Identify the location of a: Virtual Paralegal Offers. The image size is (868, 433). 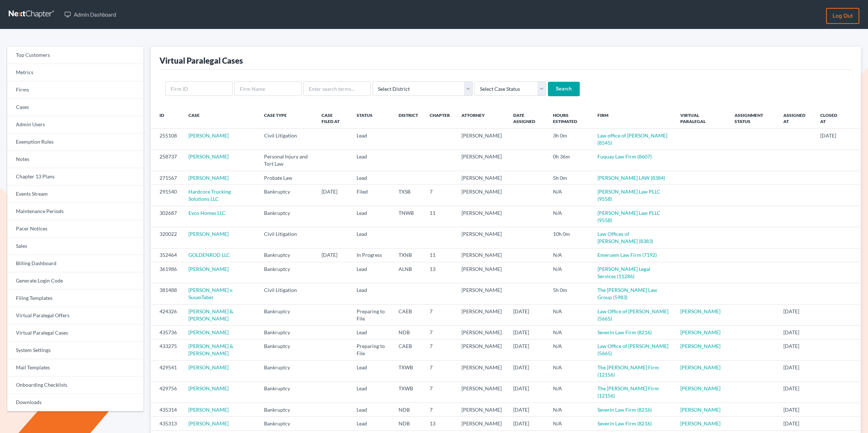
(75, 316).